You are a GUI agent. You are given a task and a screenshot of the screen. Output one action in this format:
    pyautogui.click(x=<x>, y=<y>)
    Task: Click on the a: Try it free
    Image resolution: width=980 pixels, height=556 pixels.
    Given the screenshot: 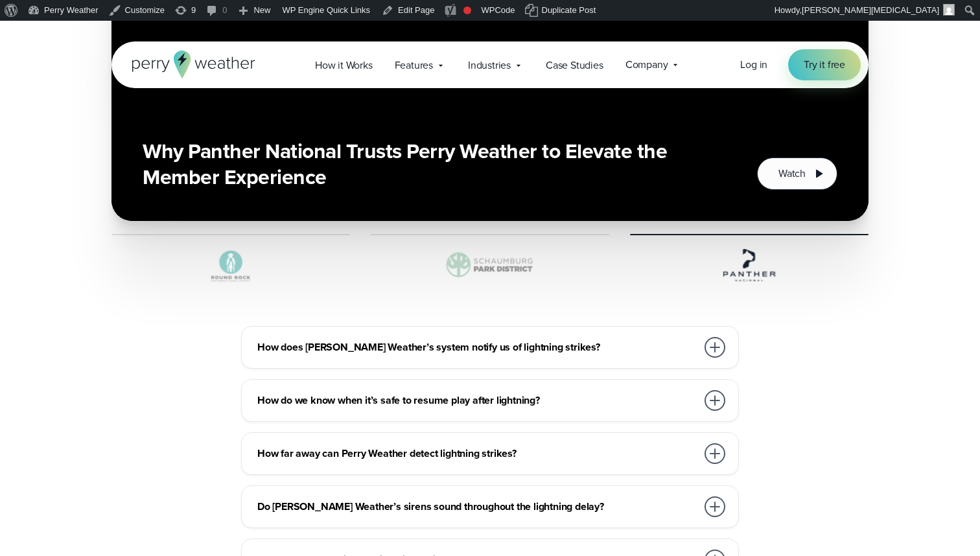 What is the action you would take?
    pyautogui.click(x=824, y=65)
    